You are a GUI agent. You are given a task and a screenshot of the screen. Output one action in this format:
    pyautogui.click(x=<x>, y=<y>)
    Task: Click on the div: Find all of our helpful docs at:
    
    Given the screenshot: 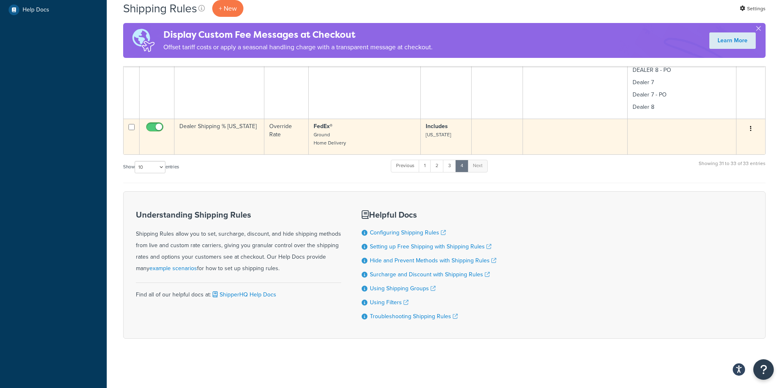 What is the action you would take?
    pyautogui.click(x=238, y=291)
    